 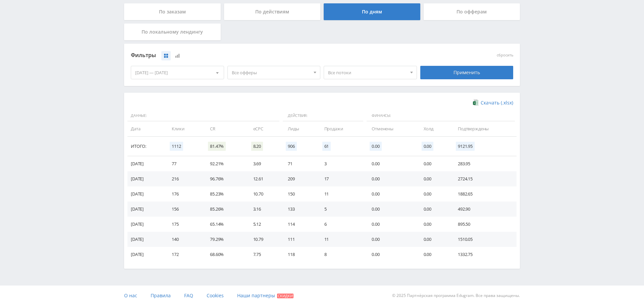 I want to click on div: По заказам, so click(x=172, y=12).